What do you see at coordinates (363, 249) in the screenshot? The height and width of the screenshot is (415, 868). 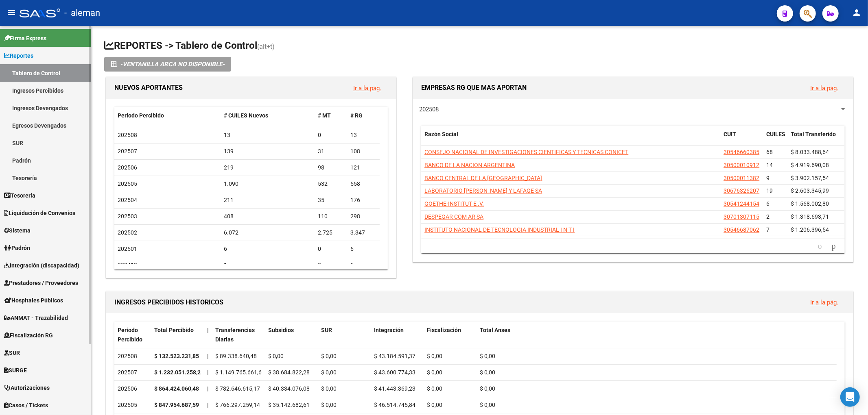 I see `div: 6` at bounding box center [363, 249].